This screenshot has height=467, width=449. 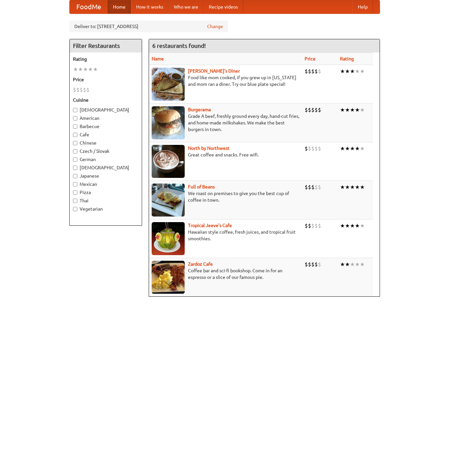 What do you see at coordinates (75, 118) in the screenshot?
I see `input: American` at bounding box center [75, 118].